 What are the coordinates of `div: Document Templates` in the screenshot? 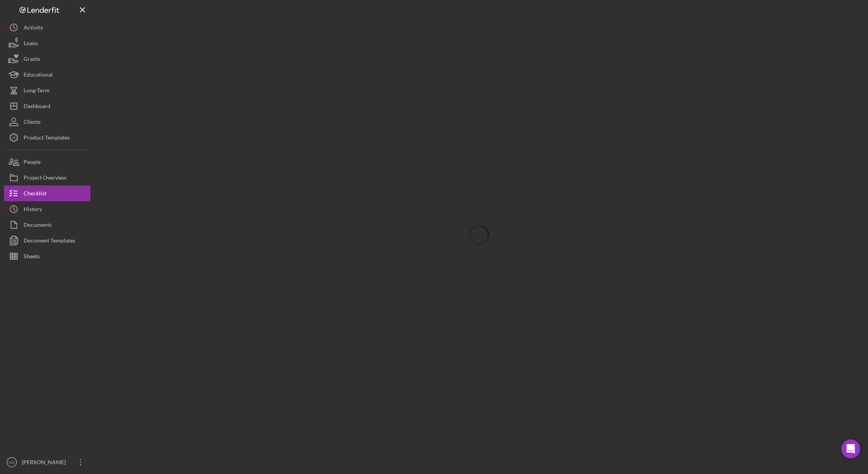 It's located at (49, 242).